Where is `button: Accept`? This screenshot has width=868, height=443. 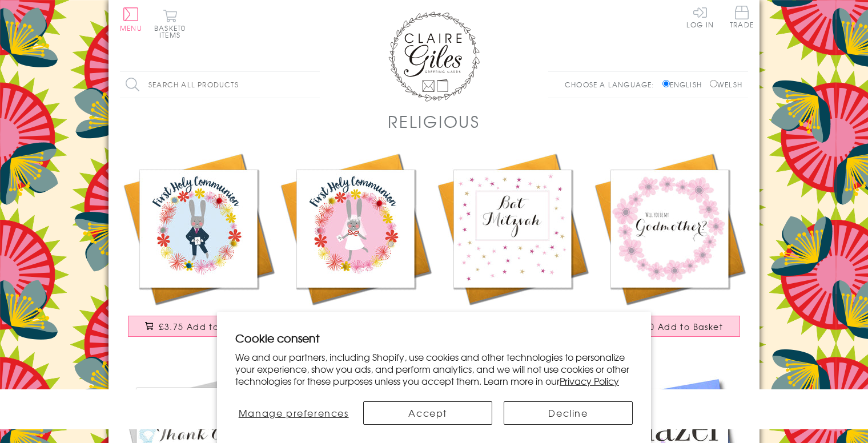 button: Accept is located at coordinates (428, 412).